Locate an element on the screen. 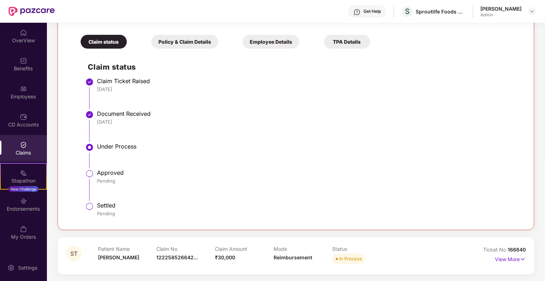  img: svg+xml;base64,PHN2ZyBpZD0iRHJvcGRvd24tMzJ4MzIiIHhtbG5zPSJodHRwOi8vd3d3LnczLm9yZy8yMDAwL3N2ZyIgd2... is located at coordinates (532, 11).